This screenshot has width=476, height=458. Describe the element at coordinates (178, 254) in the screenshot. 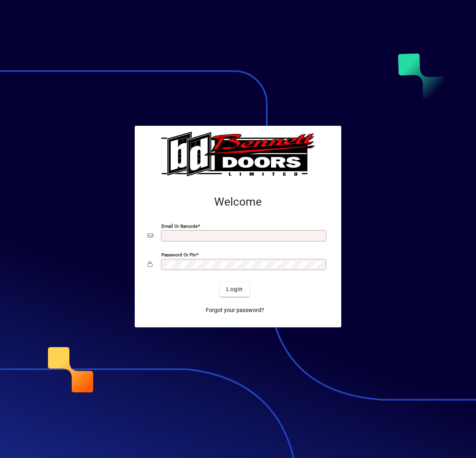

I see `mat-label: Password or Pin` at that location.